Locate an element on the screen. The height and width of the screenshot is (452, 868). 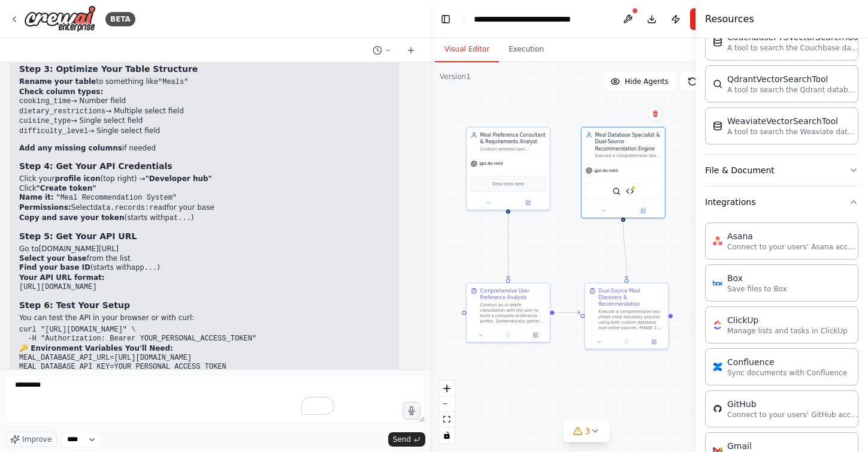
span: Hide Agents is located at coordinates (646, 81).